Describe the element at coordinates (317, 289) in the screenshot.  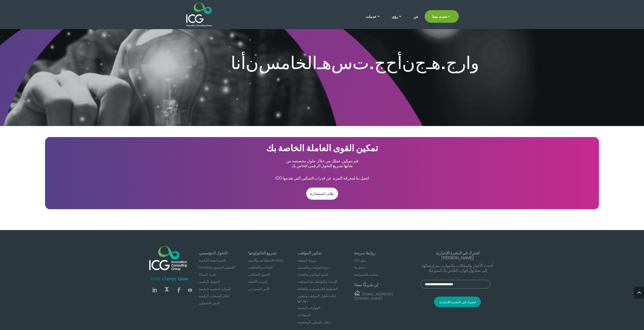
I see `font: التخطيط للاستمرارية والخلافة` at that location.